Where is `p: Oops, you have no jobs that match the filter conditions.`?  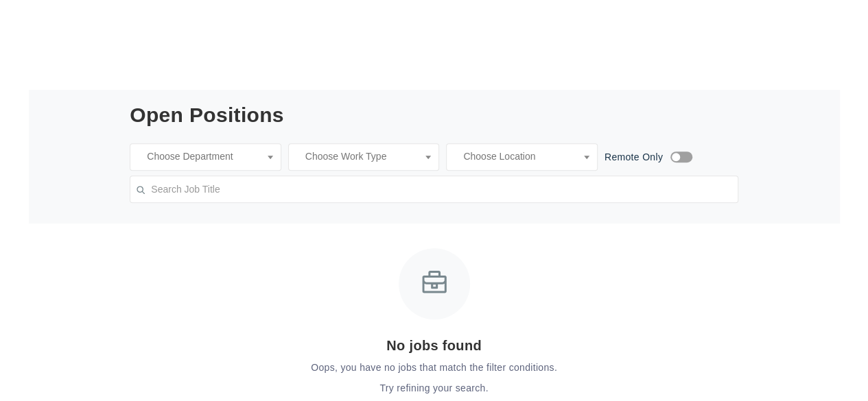 p: Oops, you have no jobs that match the filter conditions. is located at coordinates (434, 368).